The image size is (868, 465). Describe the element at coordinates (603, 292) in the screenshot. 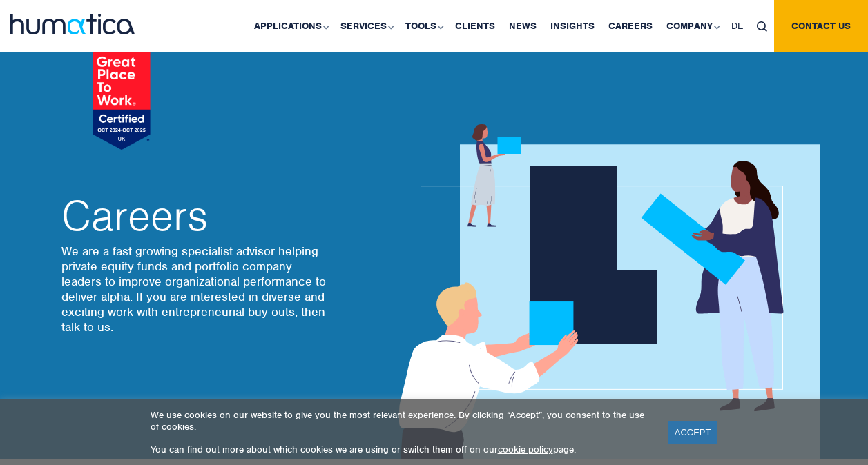

I see `img: about_banner1` at that location.